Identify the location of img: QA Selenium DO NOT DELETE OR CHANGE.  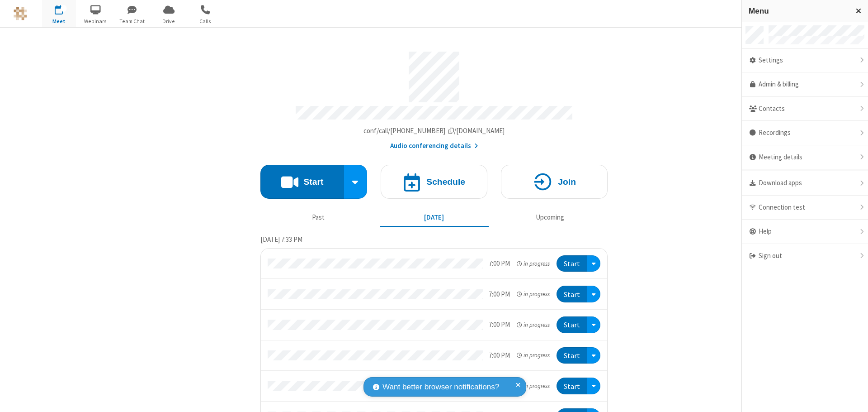
(21, 14).